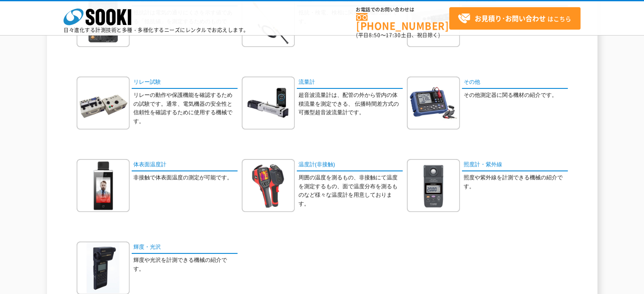  Describe the element at coordinates (393, 35) in the screenshot. I see `span: 17:30` at that location.